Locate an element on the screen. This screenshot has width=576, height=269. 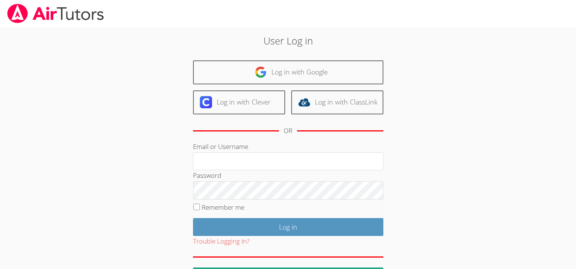
button: Trouble Logging In? is located at coordinates (221, 242).